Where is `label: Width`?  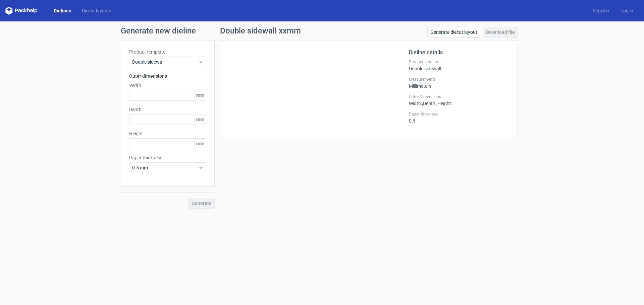
label: Width is located at coordinates (168, 85).